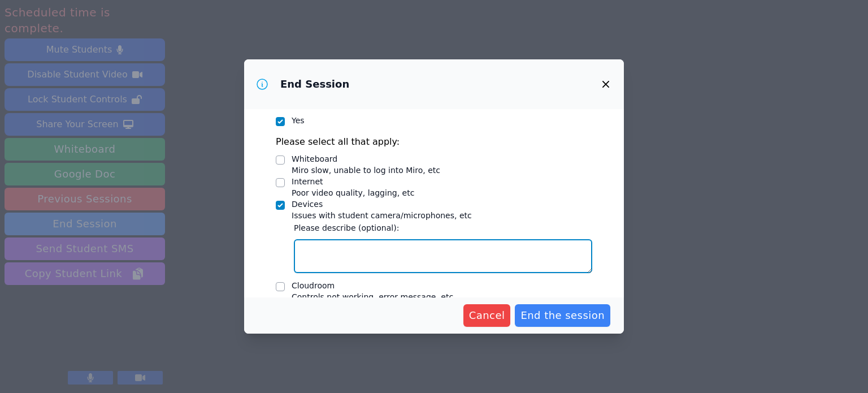  What do you see at coordinates (487, 315) in the screenshot?
I see `button: Cancel` at bounding box center [487, 315].